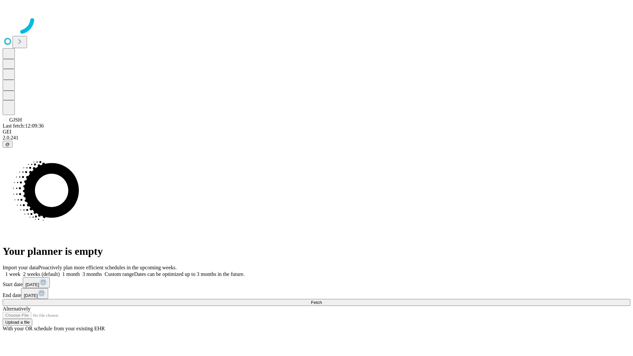 This screenshot has width=633, height=356. I want to click on span: Last fetch: 12:09:36, so click(23, 126).